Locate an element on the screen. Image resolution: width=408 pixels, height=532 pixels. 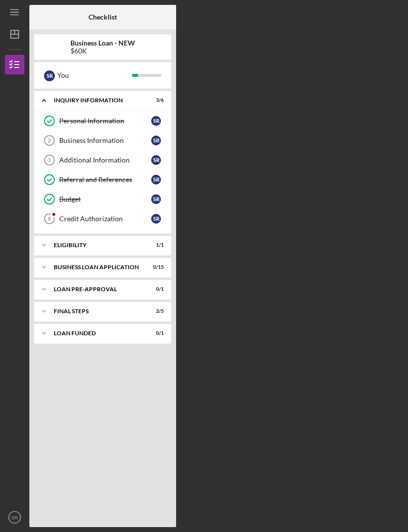
div: ELIGIBILITY is located at coordinates (96, 245).